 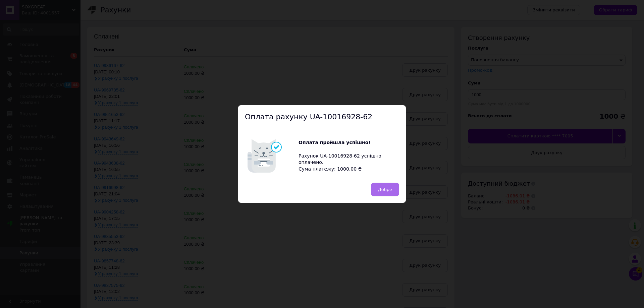 What do you see at coordinates (335, 143) in the screenshot?
I see `b: Оплата пройшла успішно!` at bounding box center [335, 143].